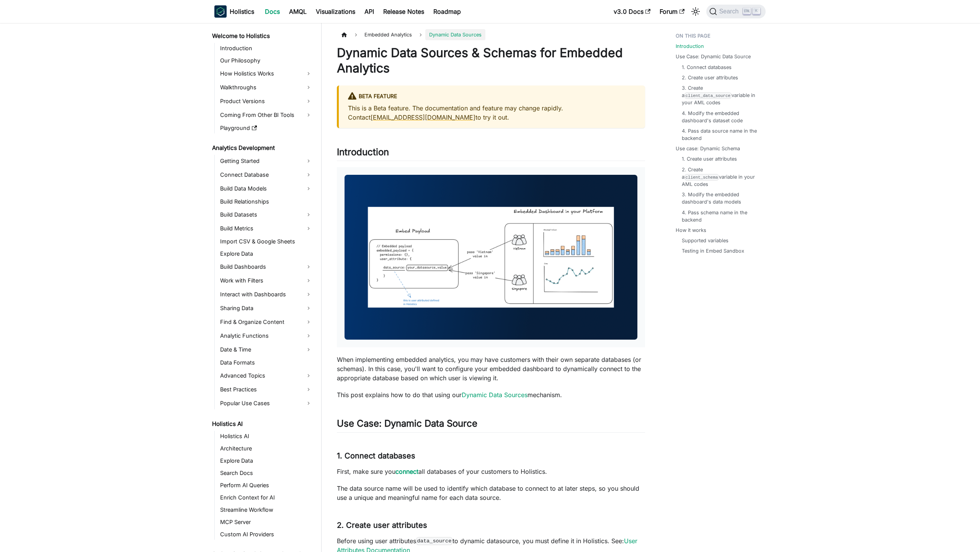  Describe the element at coordinates (369, 11) in the screenshot. I see `a: API` at that location.